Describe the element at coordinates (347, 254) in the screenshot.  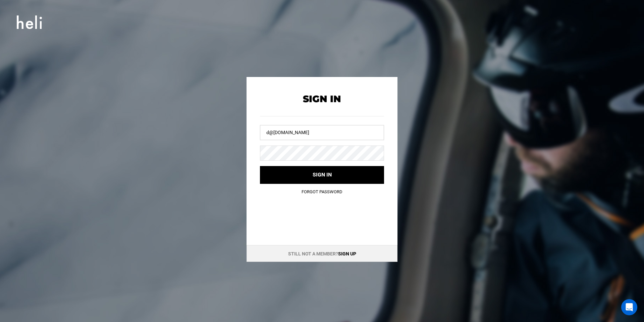
I see `a: Sign up` at that location.